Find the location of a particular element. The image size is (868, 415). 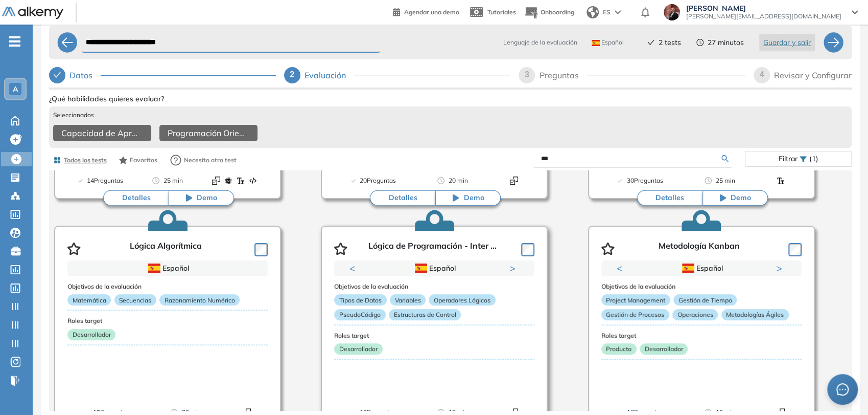

span: Capacidad de Aprendizaje en Adultos is located at coordinates (100, 133).